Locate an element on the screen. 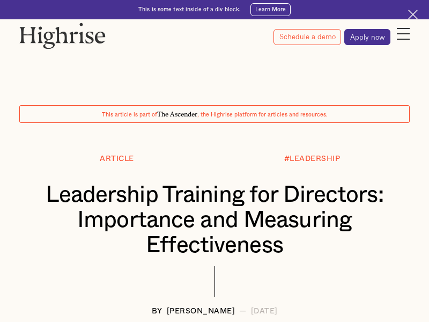 This screenshot has width=429, height=322. img: Highrise logo is located at coordinates (62, 35).